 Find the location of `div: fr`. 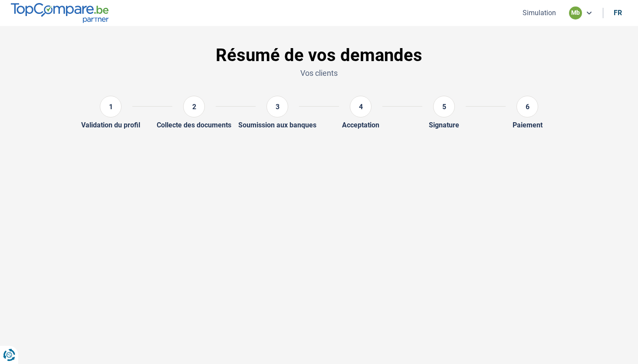

div: fr is located at coordinates (617, 13).